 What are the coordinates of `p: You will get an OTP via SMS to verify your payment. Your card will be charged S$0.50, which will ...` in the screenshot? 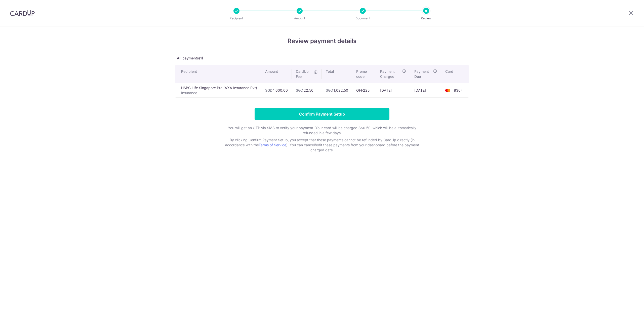 It's located at (322, 130).